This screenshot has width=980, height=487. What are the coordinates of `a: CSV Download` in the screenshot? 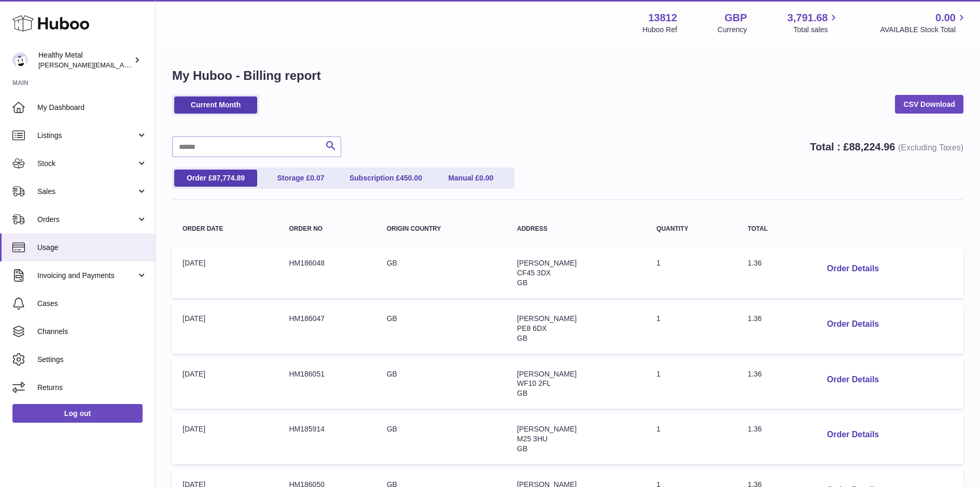 It's located at (929, 105).